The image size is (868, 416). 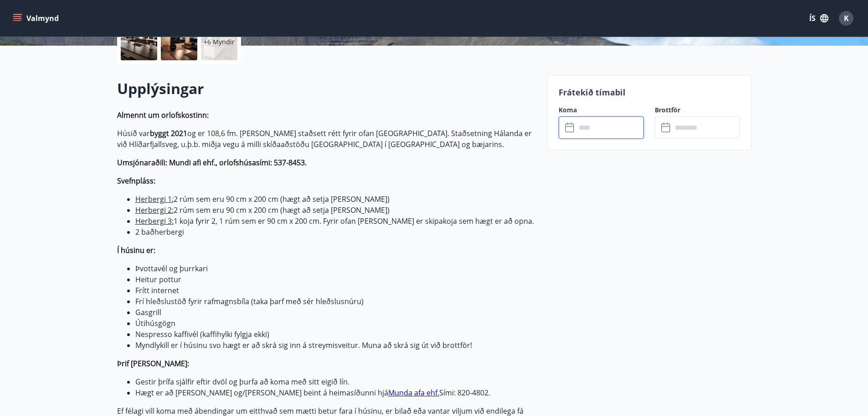 What do you see at coordinates (327, 89) in the screenshot?
I see `h2: Upplýsingar` at bounding box center [327, 89].